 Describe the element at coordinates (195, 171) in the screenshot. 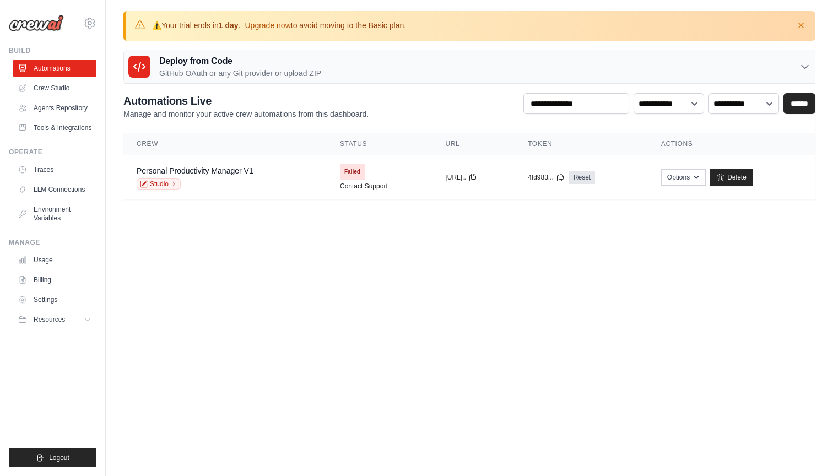

I see `a: Personal Productivity Manager V1` at that location.